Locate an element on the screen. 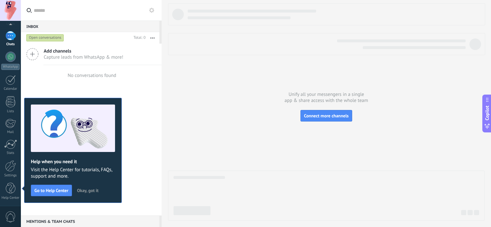  div: Lists is located at coordinates (11, 111).